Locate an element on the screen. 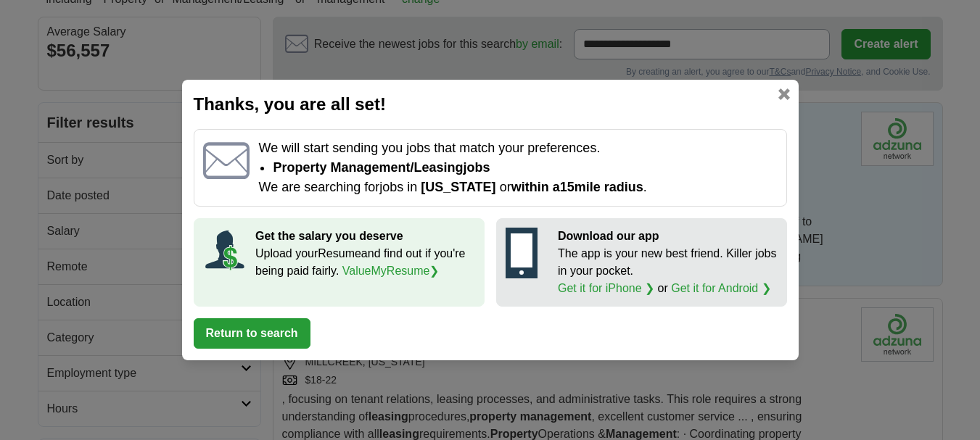 The image size is (980, 440). a: ValueMyResume❯ is located at coordinates (391, 270).